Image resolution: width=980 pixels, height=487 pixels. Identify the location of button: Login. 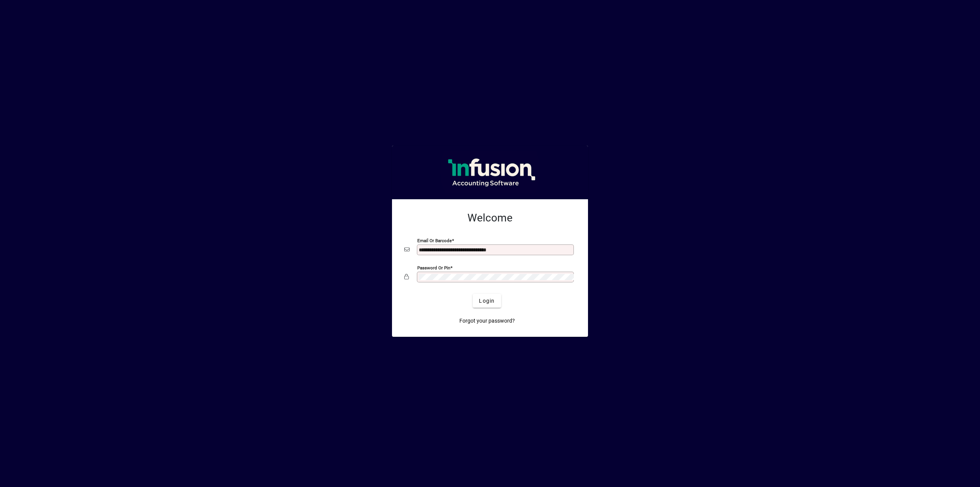
(487, 301).